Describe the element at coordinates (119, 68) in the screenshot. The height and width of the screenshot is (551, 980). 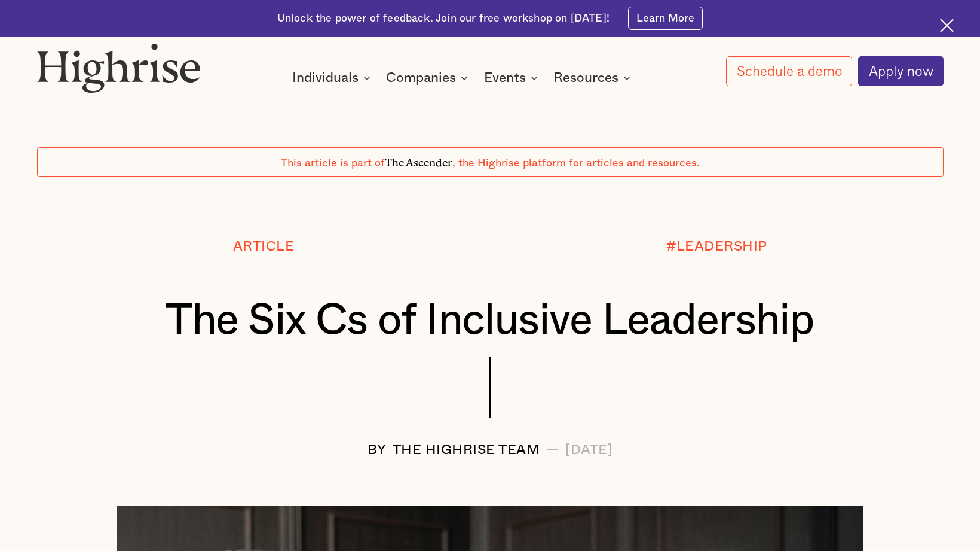
I see `img: Highrise logo` at that location.